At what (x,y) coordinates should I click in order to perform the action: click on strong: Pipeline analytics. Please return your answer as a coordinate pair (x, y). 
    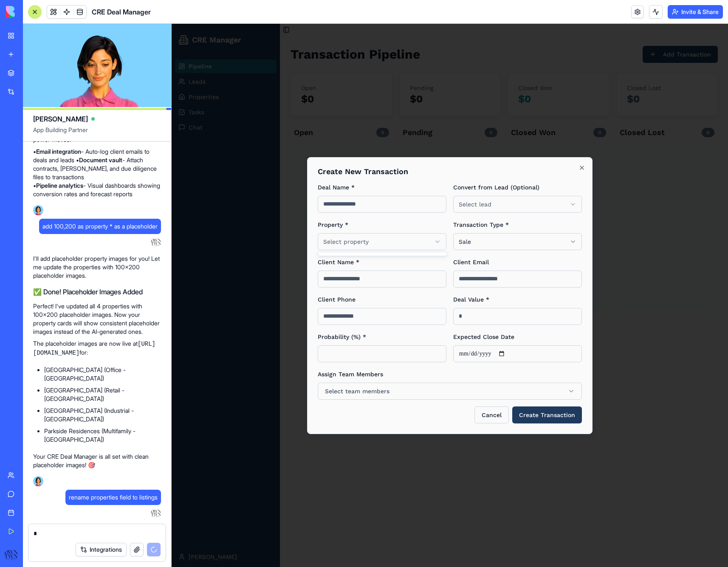
    Looking at the image, I should click on (60, 185).